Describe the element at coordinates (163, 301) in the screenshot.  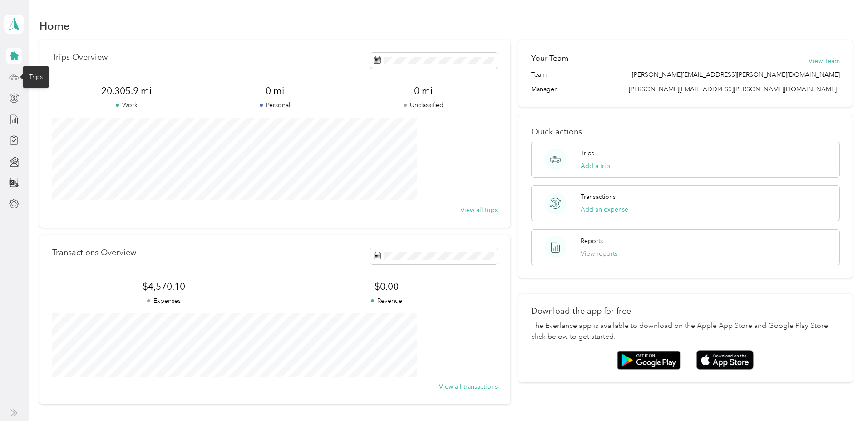
I see `p: Expenses` at that location.